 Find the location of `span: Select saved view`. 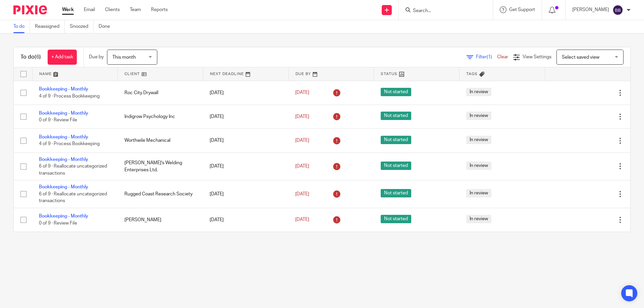

span: Select saved view is located at coordinates (580, 57).